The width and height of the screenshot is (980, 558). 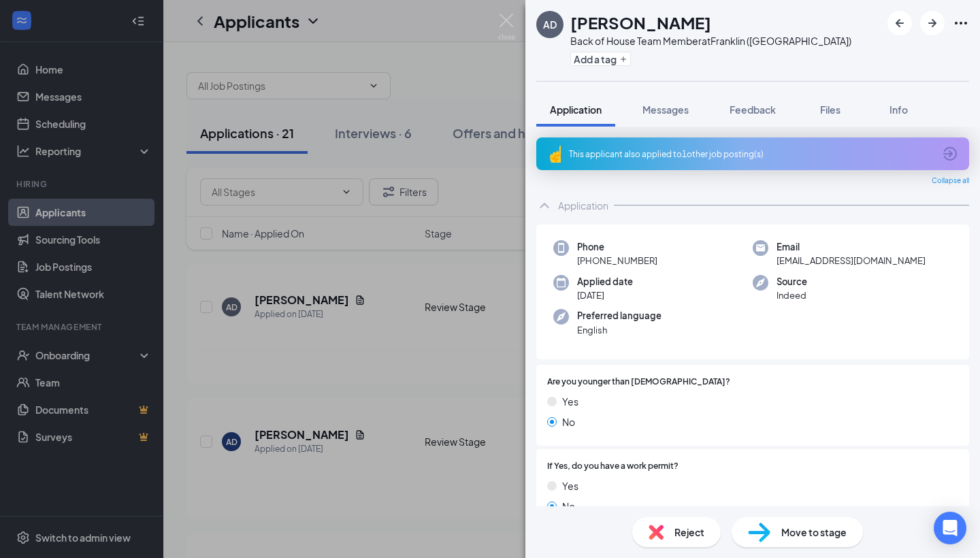 What do you see at coordinates (576, 109) in the screenshot?
I see `span: Application` at bounding box center [576, 109].